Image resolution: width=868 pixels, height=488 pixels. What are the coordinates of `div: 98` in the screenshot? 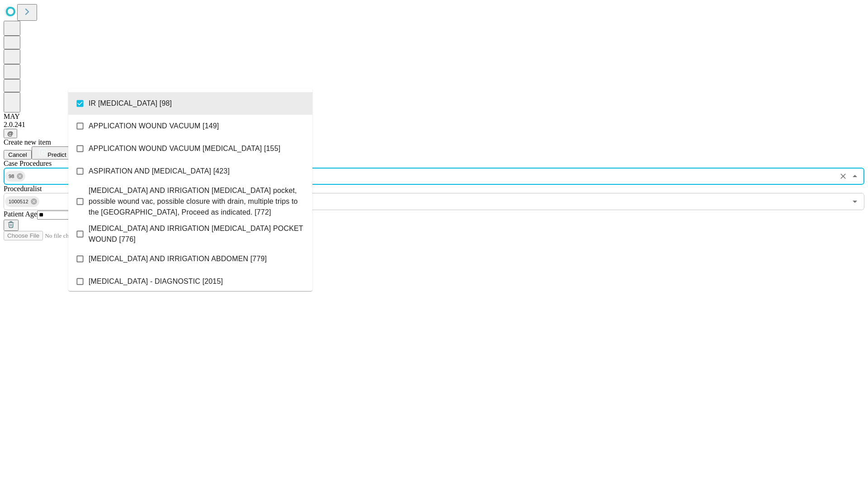 It's located at (15, 176).